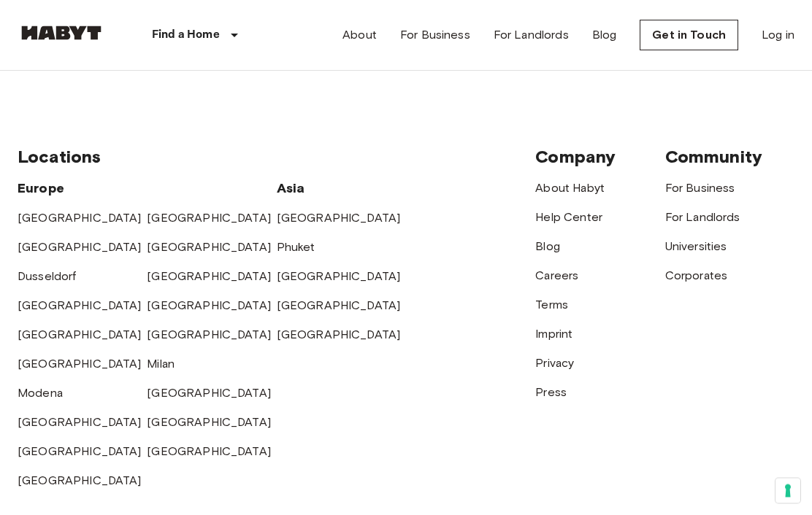 This screenshot has width=812, height=515. Describe the element at coordinates (696, 276) in the screenshot. I see `a: Corporates` at that location.